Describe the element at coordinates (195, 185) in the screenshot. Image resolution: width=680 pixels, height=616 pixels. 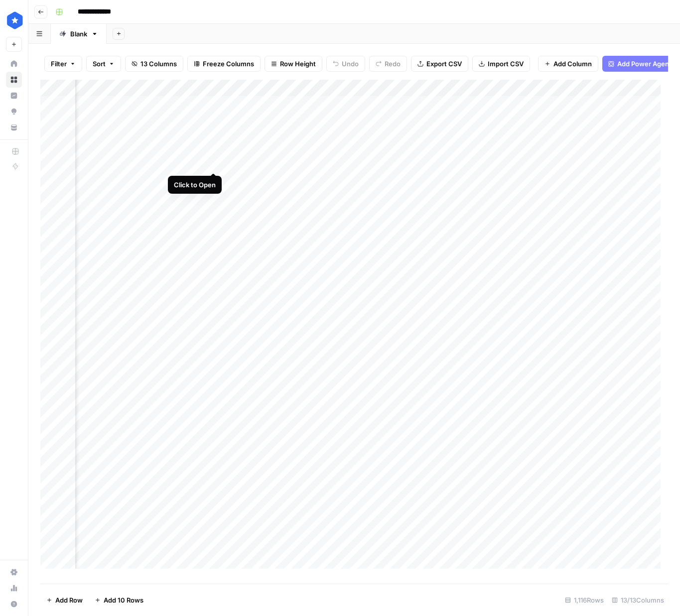
I see `div: Click to Open` at that location.